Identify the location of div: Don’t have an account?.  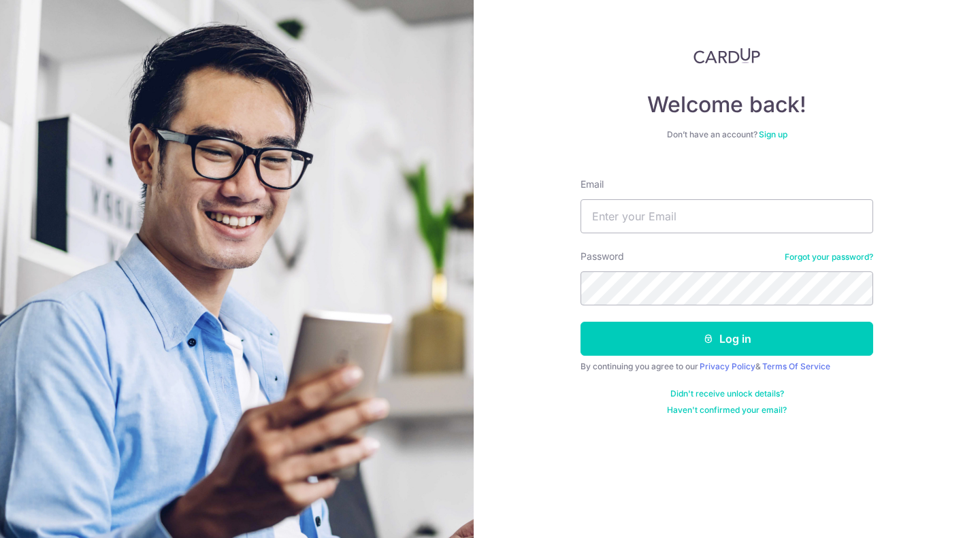
(727, 135).